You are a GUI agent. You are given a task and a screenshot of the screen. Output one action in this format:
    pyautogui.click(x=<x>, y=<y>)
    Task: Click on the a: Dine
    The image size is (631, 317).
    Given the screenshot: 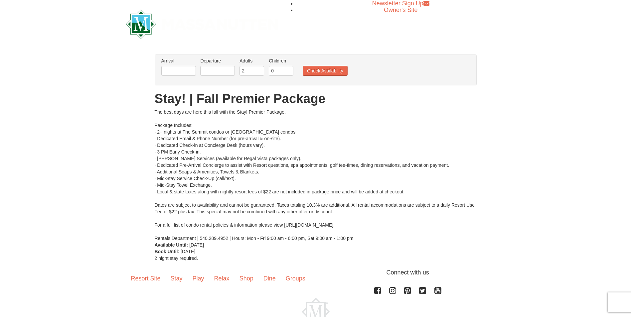 What is the action you would take?
    pyautogui.click(x=270, y=279)
    